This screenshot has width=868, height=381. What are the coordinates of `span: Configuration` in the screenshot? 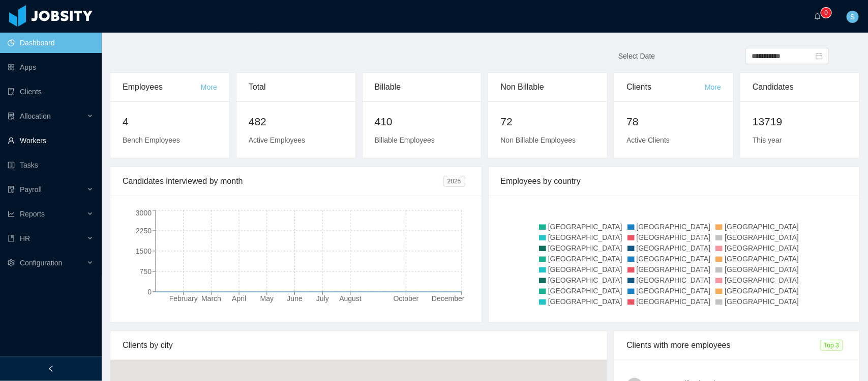 It's located at (41, 262).